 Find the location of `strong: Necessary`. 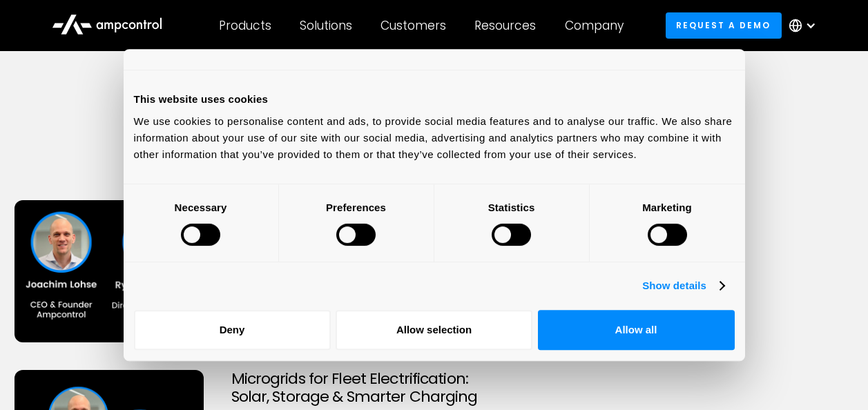

strong: Necessary is located at coordinates (201, 207).